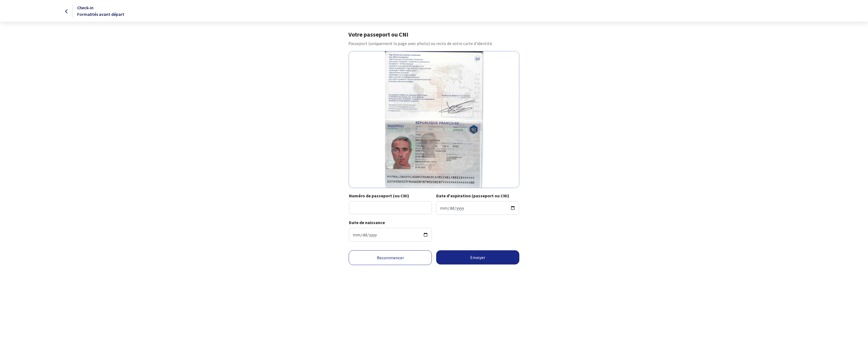 This screenshot has width=868, height=342. I want to click on p: Passeport (uniquement la page avec photo) ou recto de votre carte d’identité., so click(434, 43).